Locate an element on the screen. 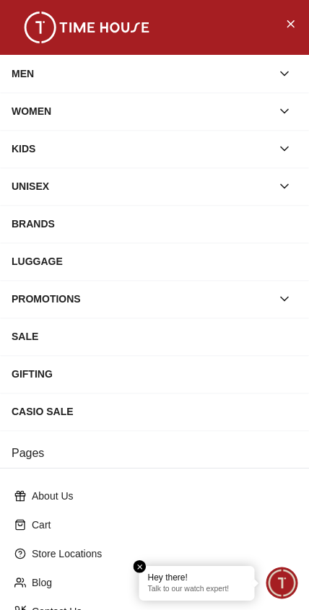  p: Blog is located at coordinates (160, 582).